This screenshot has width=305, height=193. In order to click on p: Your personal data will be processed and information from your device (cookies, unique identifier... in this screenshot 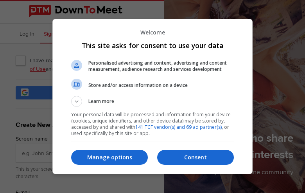, I will do `click(152, 124)`.